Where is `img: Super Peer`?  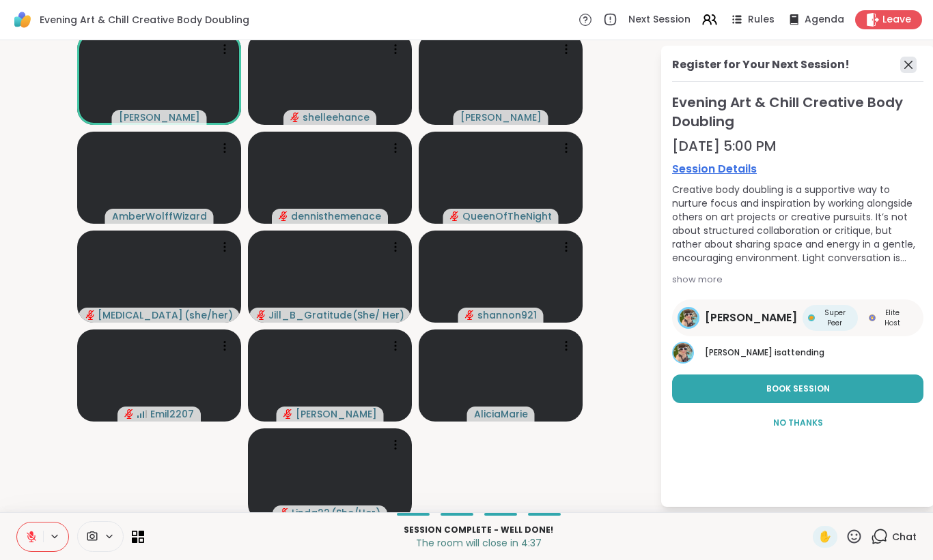
img: Super Peer is located at coordinates (811, 318).